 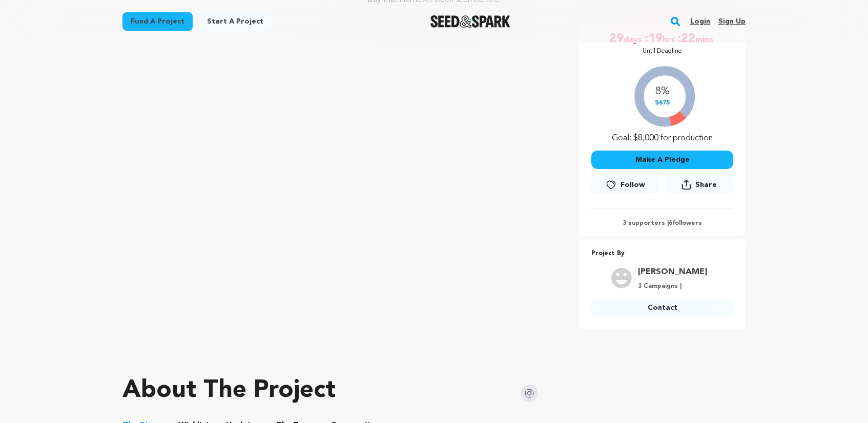 What do you see at coordinates (670, 224) in the screenshot?
I see `span: 6` at bounding box center [670, 224].